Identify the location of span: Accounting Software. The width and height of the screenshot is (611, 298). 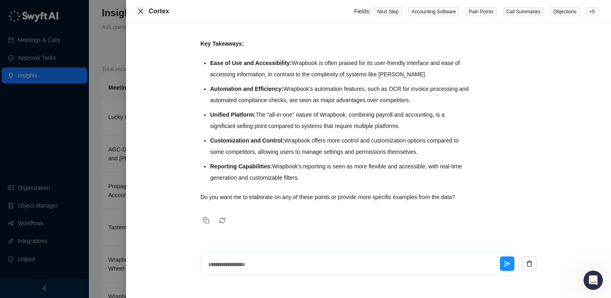
(434, 12).